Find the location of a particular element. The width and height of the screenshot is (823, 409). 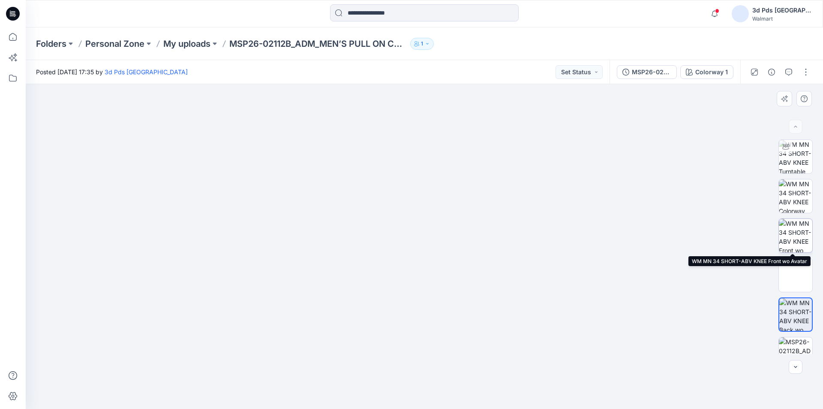

button: Colorway 1 is located at coordinates (707, 72).